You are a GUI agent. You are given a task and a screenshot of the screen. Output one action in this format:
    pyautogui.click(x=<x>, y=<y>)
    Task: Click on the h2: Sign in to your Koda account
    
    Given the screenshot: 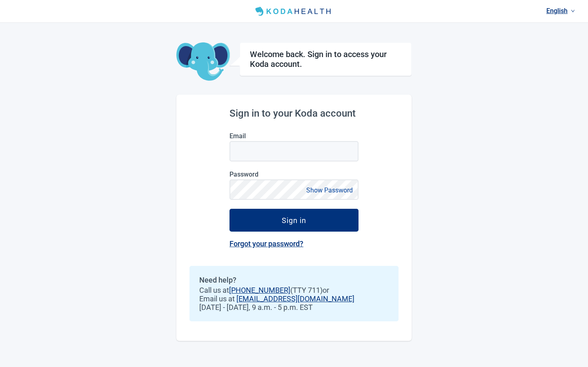 What is the action you would take?
    pyautogui.click(x=294, y=113)
    